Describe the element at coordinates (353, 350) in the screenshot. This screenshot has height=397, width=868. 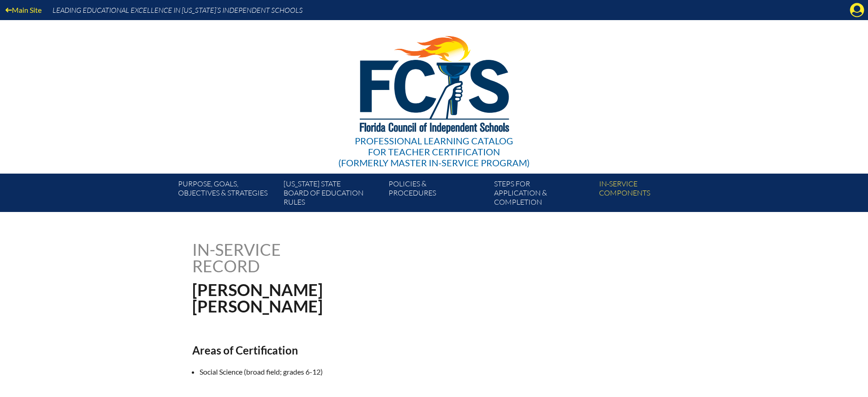
I see `h2: Areas of Certification` at that location.